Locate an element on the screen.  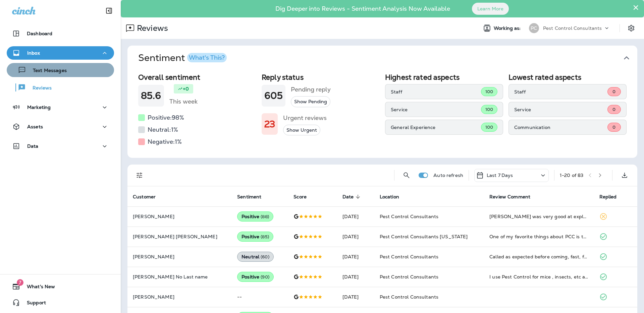
p: Dig Deeper into Reviews - Sentiment Analysis Now Available is located at coordinates (362, 9).